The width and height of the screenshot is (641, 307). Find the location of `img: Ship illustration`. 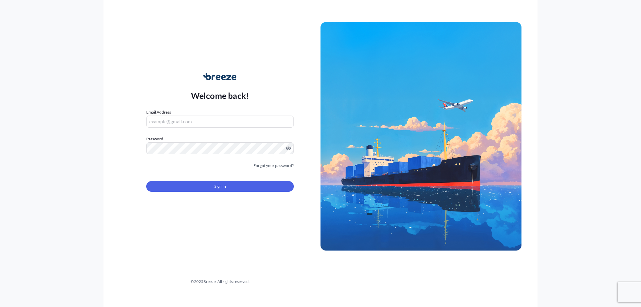

img: Ship illustration is located at coordinates (421, 136).